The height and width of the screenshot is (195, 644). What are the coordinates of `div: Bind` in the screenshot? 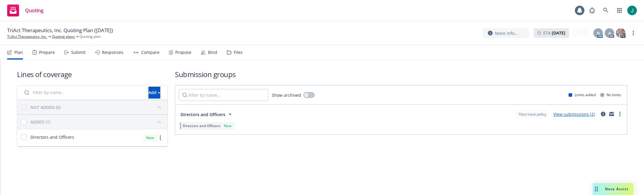 It's located at (213, 52).